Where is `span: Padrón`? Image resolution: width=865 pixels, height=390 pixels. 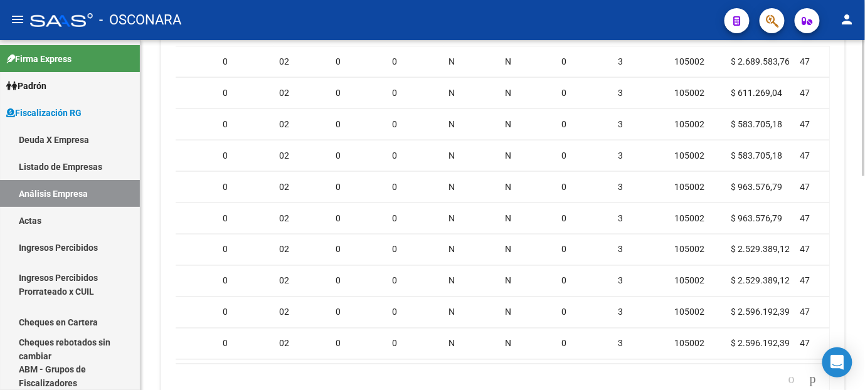 span: Padrón is located at coordinates (26, 86).